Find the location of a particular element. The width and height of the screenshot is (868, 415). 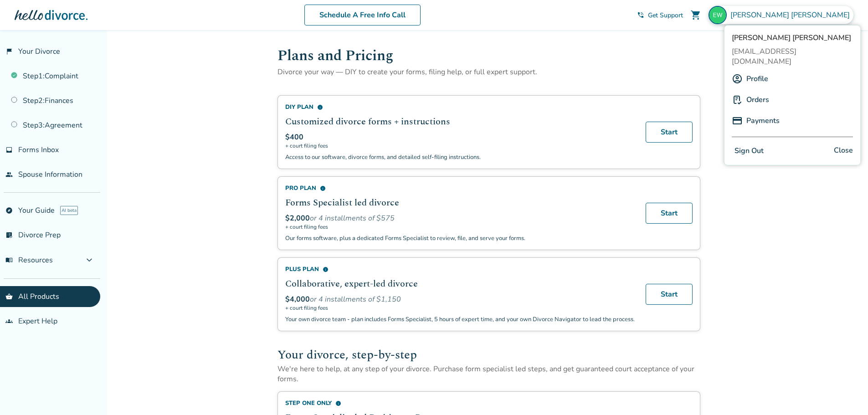

img: A is located at coordinates (738, 79).